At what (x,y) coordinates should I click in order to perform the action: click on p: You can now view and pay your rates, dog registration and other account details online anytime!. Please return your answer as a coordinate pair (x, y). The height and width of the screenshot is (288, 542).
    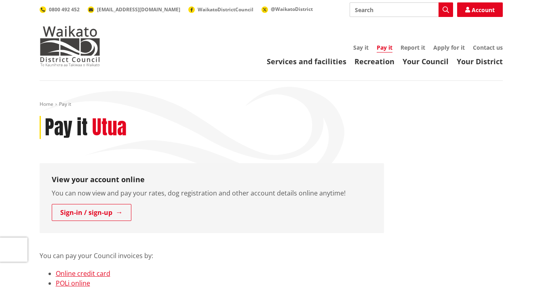
    Looking at the image, I should click on (212, 193).